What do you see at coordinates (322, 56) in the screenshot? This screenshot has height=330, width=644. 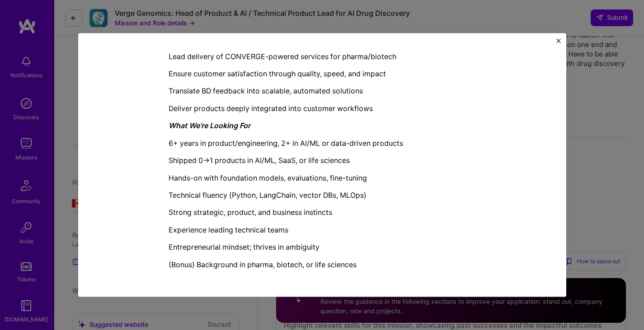 I see `p: Lead delivery of CONVERGE-powered services for pharma/biotech` at bounding box center [322, 56].